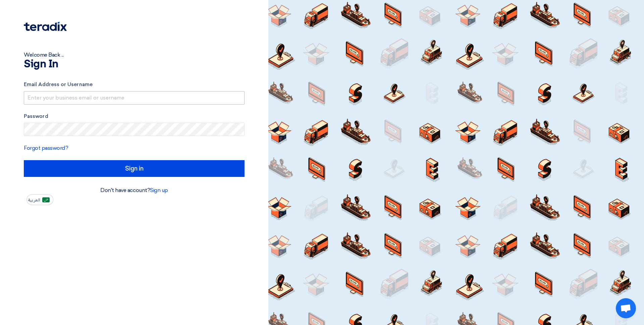 The image size is (644, 325). What do you see at coordinates (134, 190) in the screenshot?
I see `div: Don't have account?` at bounding box center [134, 190].